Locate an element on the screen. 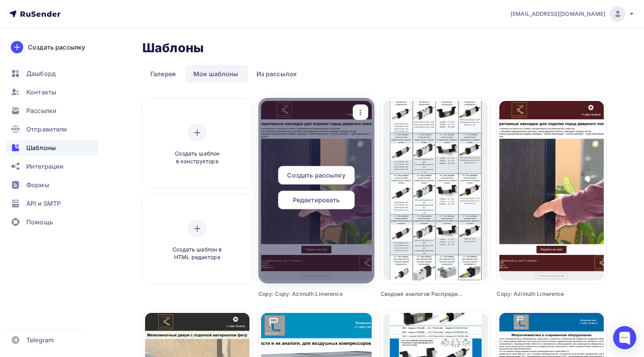 Image resolution: width=644 pixels, height=357 pixels. h2: Шаблоны is located at coordinates (173, 48).